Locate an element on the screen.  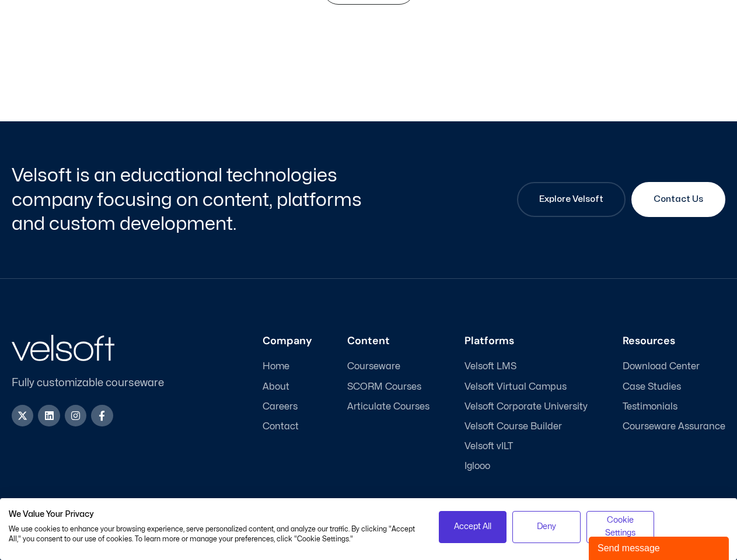
span: Download Center is located at coordinates (662, 366).